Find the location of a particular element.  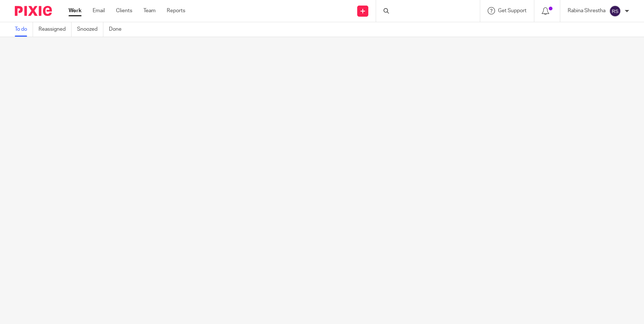

a: Team is located at coordinates (149, 11).